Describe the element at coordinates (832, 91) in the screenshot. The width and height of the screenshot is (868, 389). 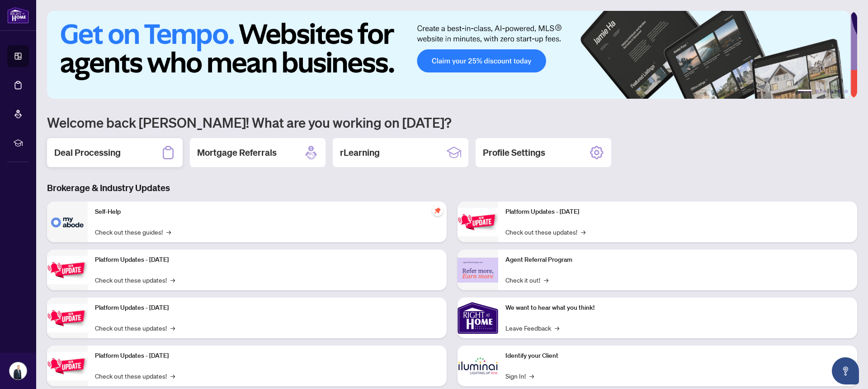
I see `button: 4` at that location.